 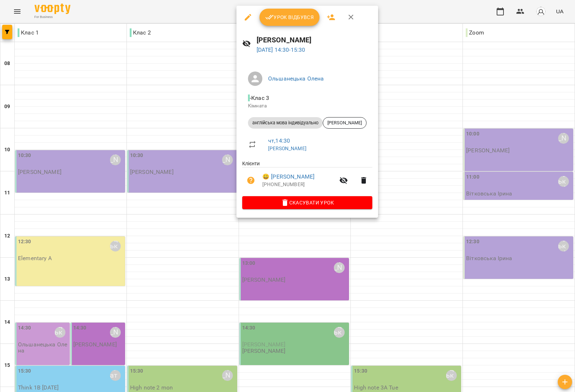 I want to click on ul: Клієнти, so click(x=307, y=178).